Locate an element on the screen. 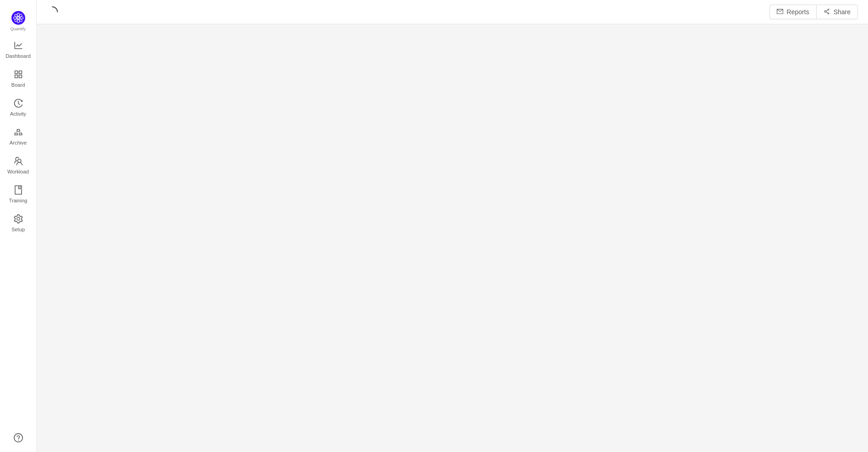 The height and width of the screenshot is (452, 868). i: icon: appstore is located at coordinates (19, 75).